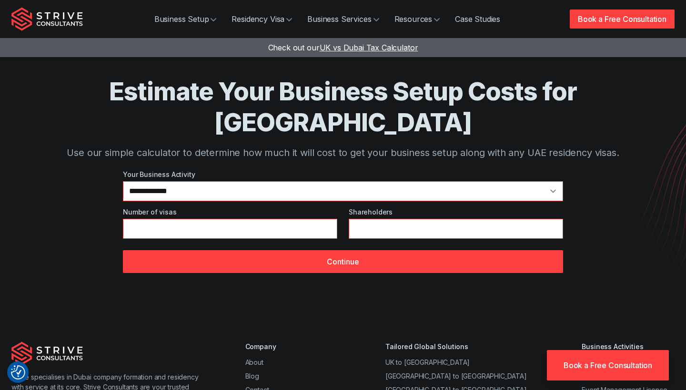 The width and height of the screenshot is (686, 390). I want to click on label: Number of visas, so click(230, 212).